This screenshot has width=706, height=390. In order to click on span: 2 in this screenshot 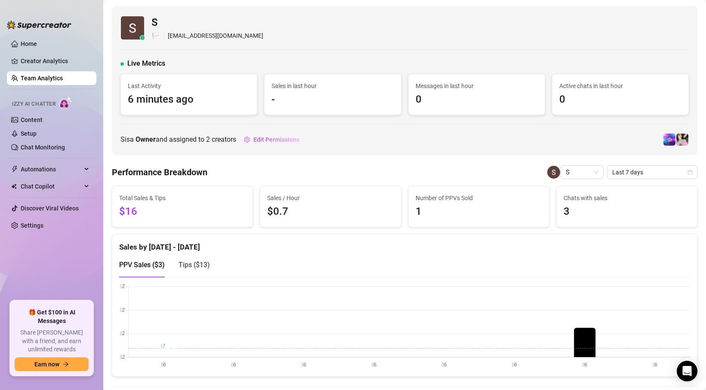, I will do `click(208, 139)`.